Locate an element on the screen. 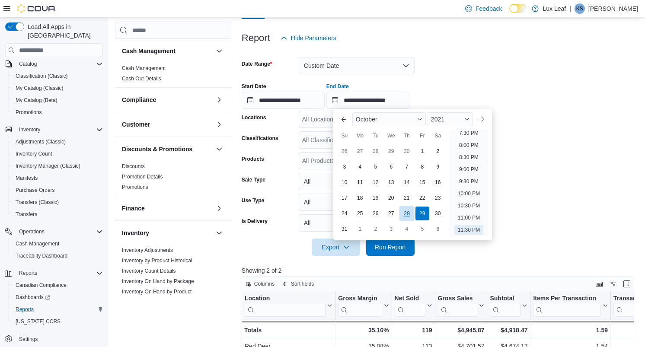 This screenshot has width=645, height=347. button: Location is located at coordinates (289, 306).